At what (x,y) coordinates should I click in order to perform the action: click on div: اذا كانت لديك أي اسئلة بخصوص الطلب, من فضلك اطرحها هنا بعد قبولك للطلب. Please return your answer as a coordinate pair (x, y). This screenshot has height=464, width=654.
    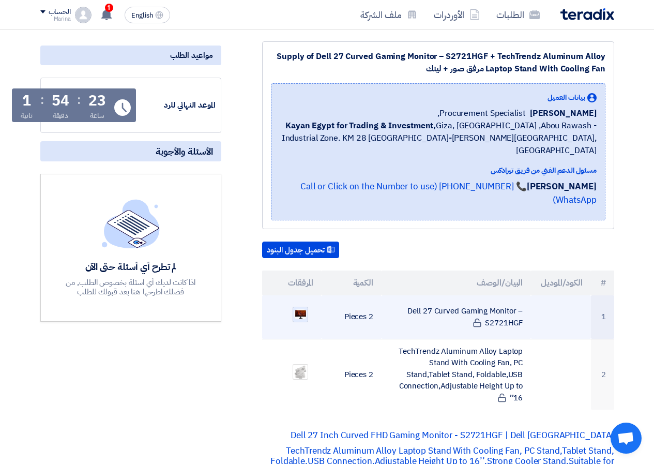
    Looking at the image, I should click on (131, 287).